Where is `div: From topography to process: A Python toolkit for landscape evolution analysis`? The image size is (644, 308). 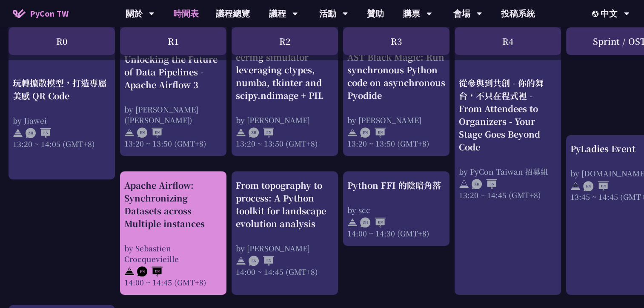 div: From topography to process: A Python toolkit for landscape evolution analysis is located at coordinates (285, 205).